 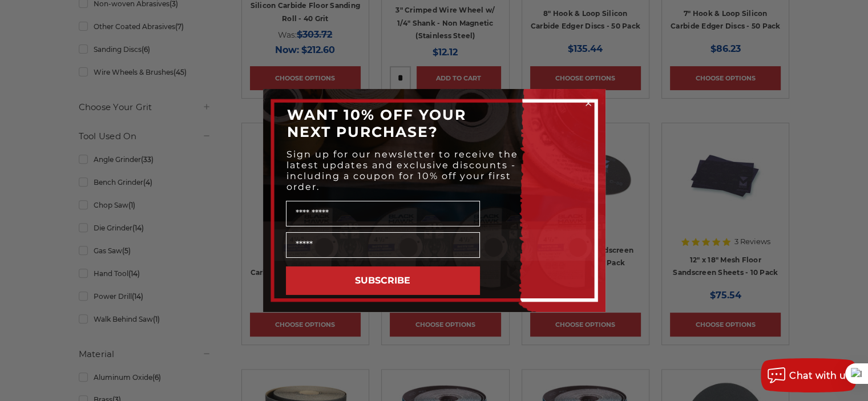 What do you see at coordinates (402, 171) in the screenshot?
I see `span: Sign up for our newsletter to receive the latest updates and exclusive discounts - including a co...` at bounding box center [402, 171].